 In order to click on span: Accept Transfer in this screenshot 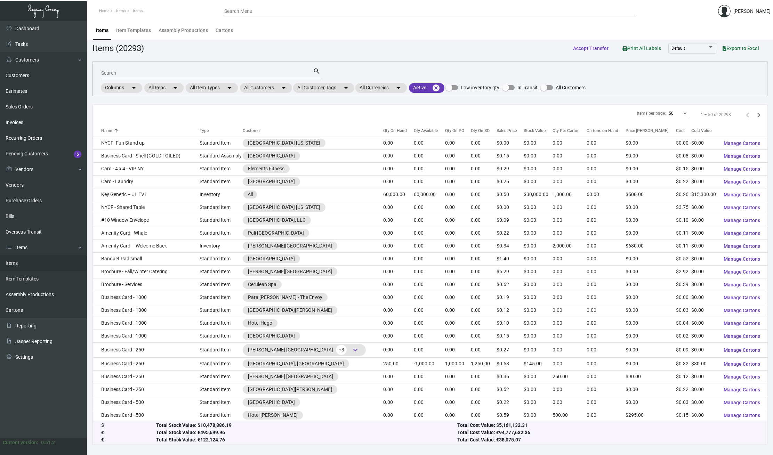, I will do `click(591, 48)`.